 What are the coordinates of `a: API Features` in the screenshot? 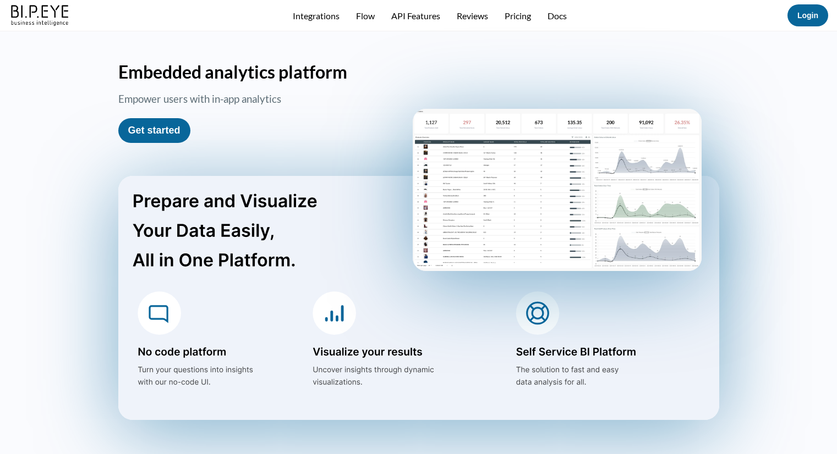 It's located at (415, 15).